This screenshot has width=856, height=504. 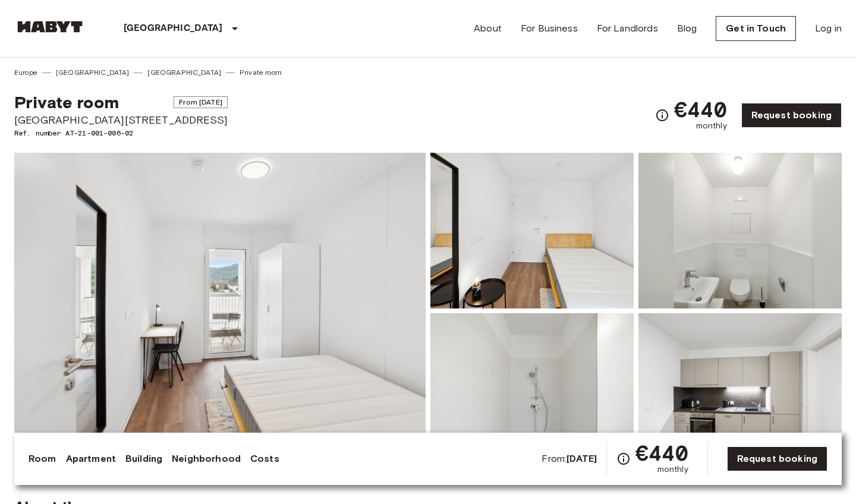 What do you see at coordinates (25, 72) in the screenshot?
I see `a: Europe` at bounding box center [25, 72].